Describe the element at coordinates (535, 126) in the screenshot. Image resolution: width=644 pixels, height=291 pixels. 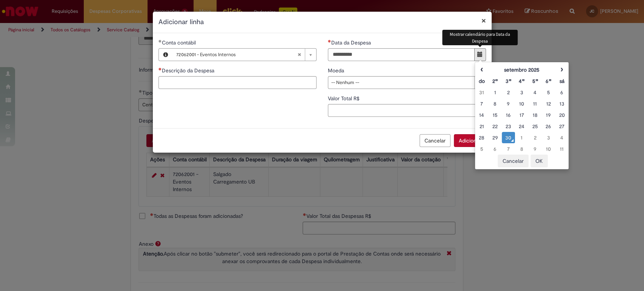
I see `div: 25 September 2025 Thursday` at that location.